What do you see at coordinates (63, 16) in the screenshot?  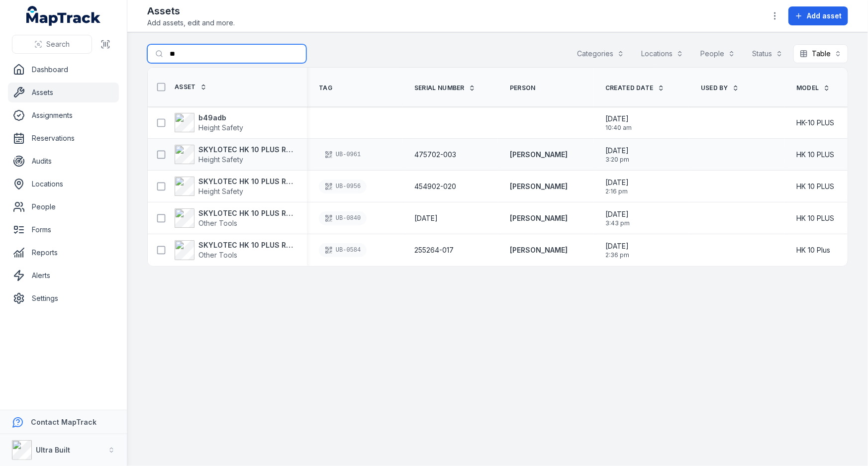 I see `a: MapTrack` at bounding box center [63, 16].